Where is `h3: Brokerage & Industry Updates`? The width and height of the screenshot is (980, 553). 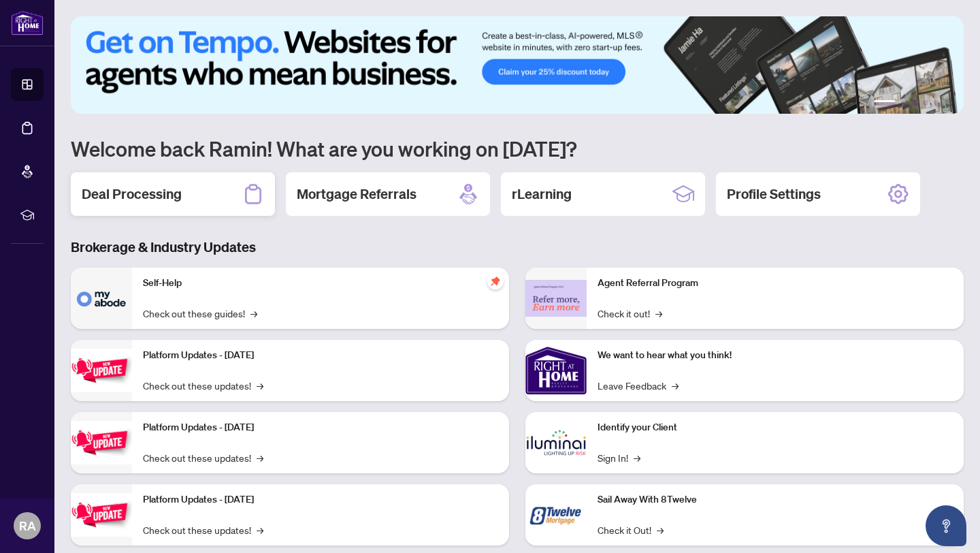 h3: Brokerage & Industry Updates is located at coordinates (518, 247).